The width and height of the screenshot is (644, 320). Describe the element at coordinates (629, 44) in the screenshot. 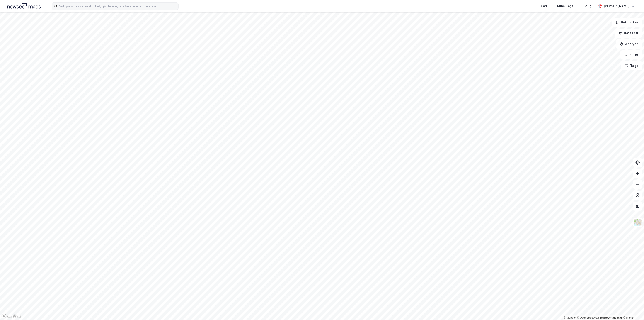

I see `button: Analyse` at that location.